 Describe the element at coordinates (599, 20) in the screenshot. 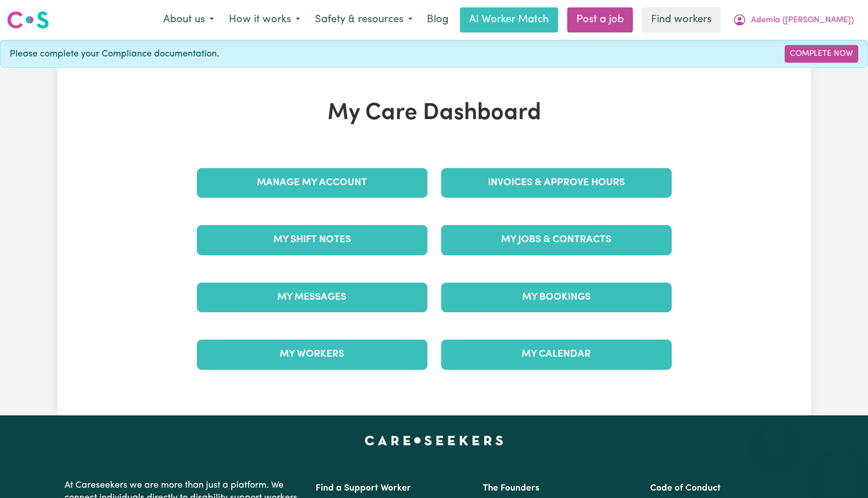

I see `a: Post a job` at that location.